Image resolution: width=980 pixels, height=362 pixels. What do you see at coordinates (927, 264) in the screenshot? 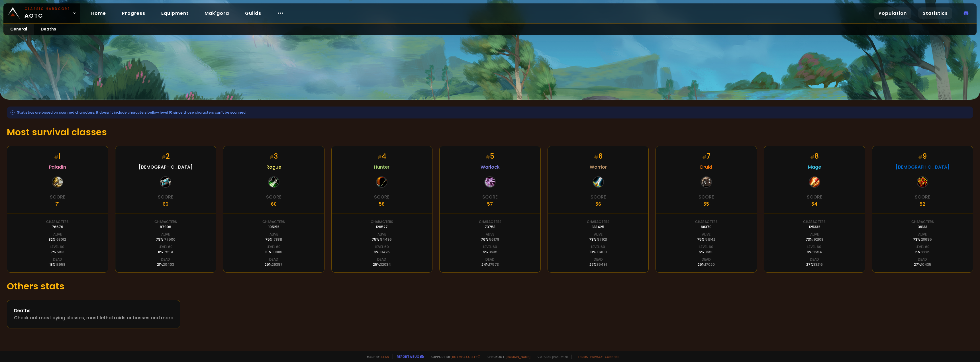
I see `span: 10435` at bounding box center [927, 264].